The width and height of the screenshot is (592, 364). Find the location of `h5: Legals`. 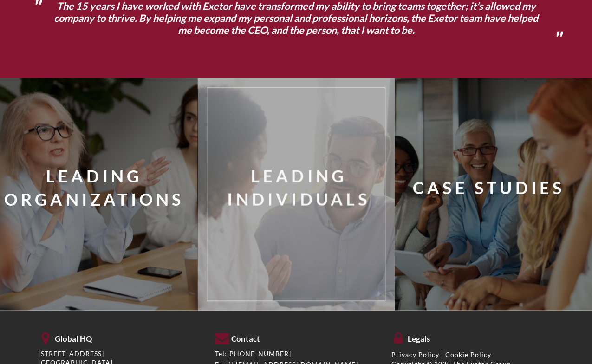

h5: Legals is located at coordinates (473, 336).